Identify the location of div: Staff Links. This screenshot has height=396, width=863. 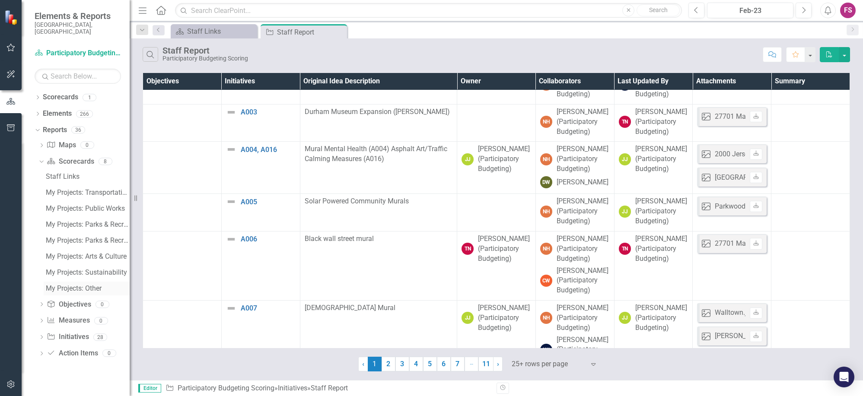
(88, 177).